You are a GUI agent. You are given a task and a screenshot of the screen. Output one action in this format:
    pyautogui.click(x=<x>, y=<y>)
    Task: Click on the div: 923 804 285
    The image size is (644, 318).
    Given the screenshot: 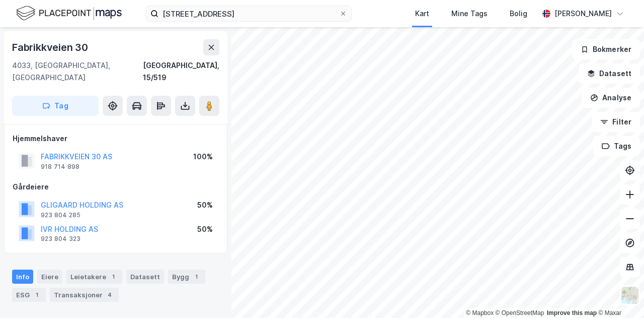 What is the action you would take?
    pyautogui.click(x=60, y=215)
    